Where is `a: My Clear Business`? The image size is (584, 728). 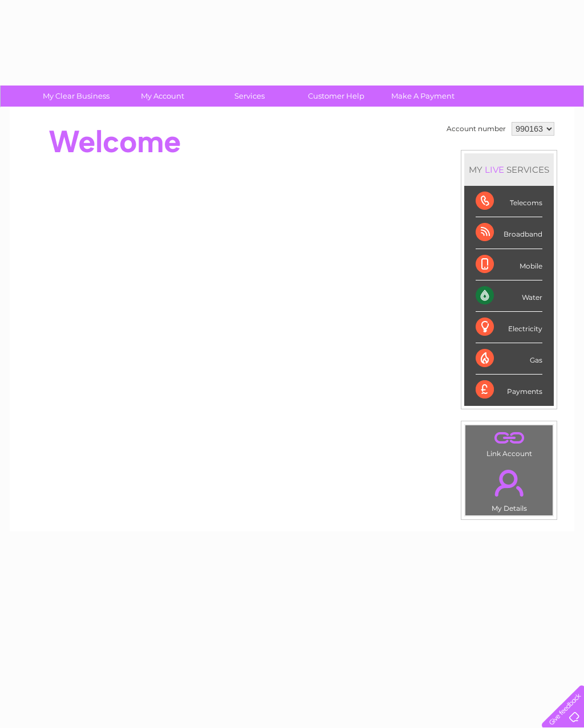 a: My Clear Business is located at coordinates (76, 96).